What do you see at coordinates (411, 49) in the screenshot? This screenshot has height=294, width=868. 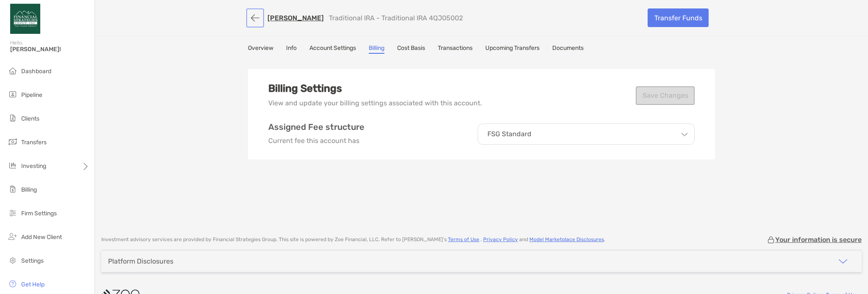 I see `a: Cost Basis` at bounding box center [411, 49].